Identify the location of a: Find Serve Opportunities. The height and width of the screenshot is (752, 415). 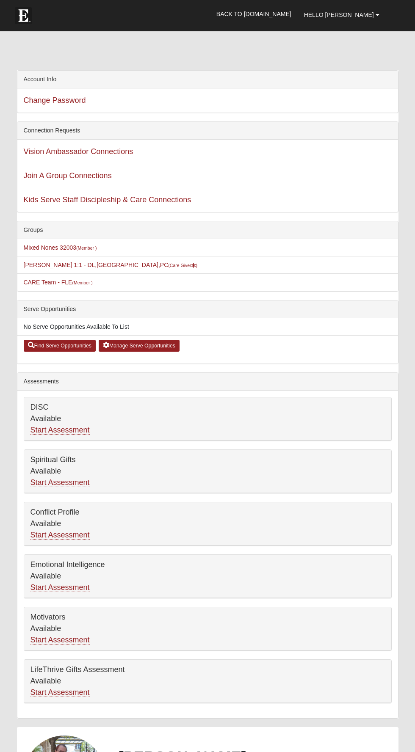
(60, 346).